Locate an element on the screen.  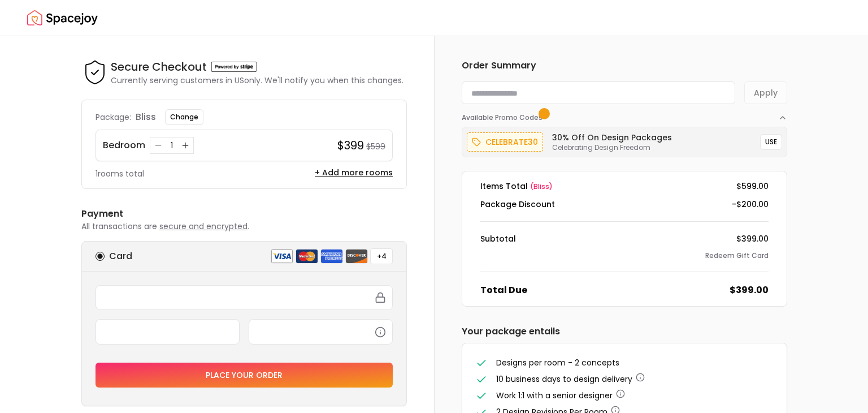
a: Spacejoy is located at coordinates (63, 18).